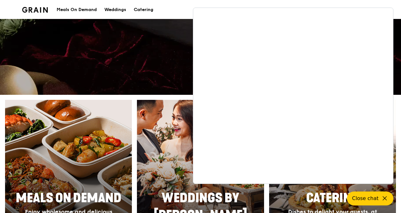  What do you see at coordinates (362, 10) in the screenshot?
I see `a: Contact us` at bounding box center [362, 10].